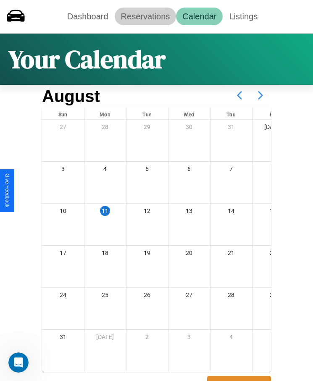  Describe the element at coordinates (63, 113) in the screenshot. I see `div: Sun` at that location.